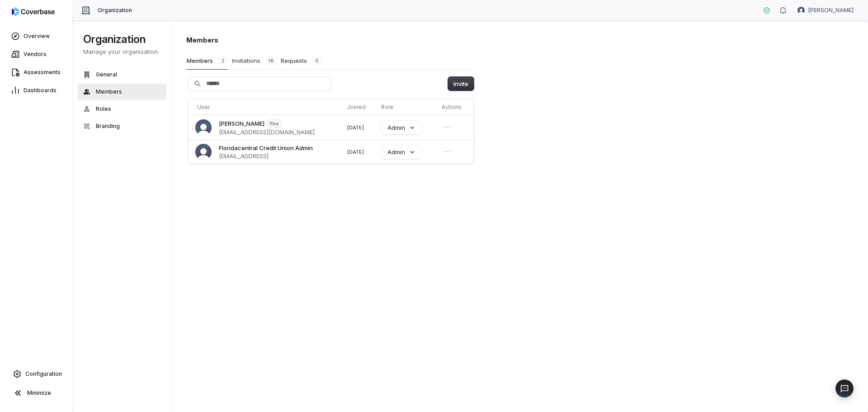  I want to click on span: General, so click(106, 74).